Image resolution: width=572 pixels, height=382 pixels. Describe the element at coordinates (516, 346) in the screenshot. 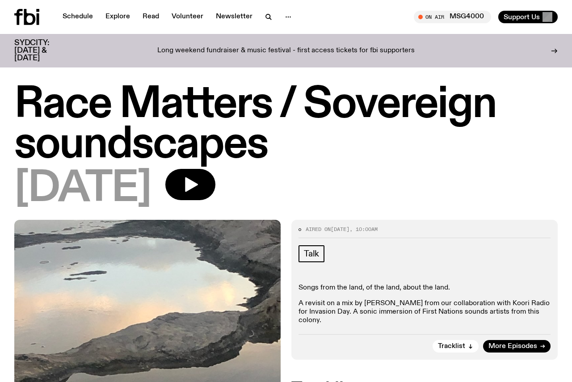

I see `a: More Episodes` at that location.